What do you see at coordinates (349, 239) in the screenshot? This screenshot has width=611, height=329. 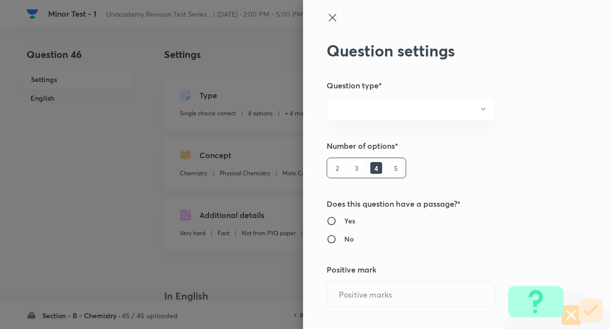 I see `h6: No` at bounding box center [349, 239].